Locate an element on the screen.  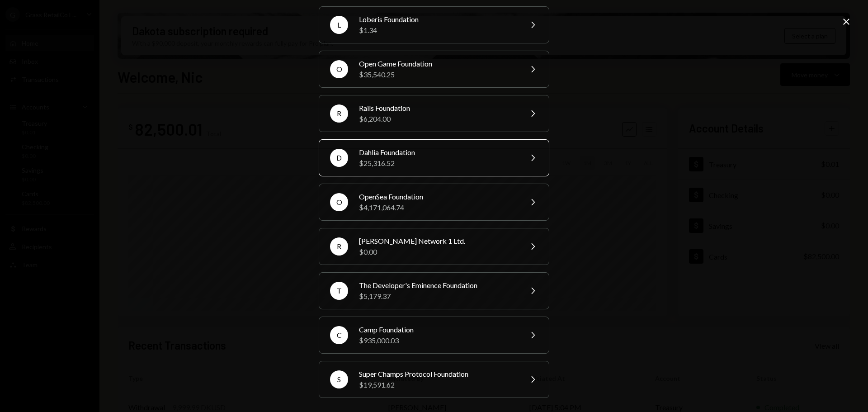
div: $5,179.37 is located at coordinates (438, 296).